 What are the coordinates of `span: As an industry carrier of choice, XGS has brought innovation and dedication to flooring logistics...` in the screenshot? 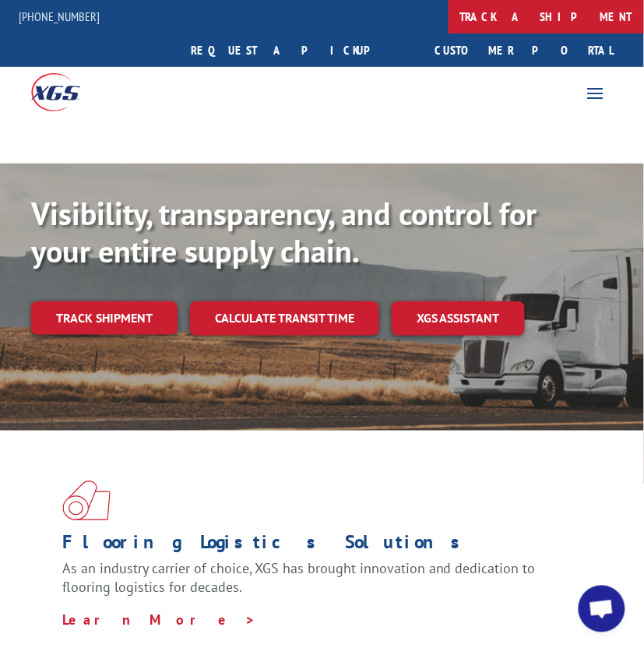 It's located at (299, 578).